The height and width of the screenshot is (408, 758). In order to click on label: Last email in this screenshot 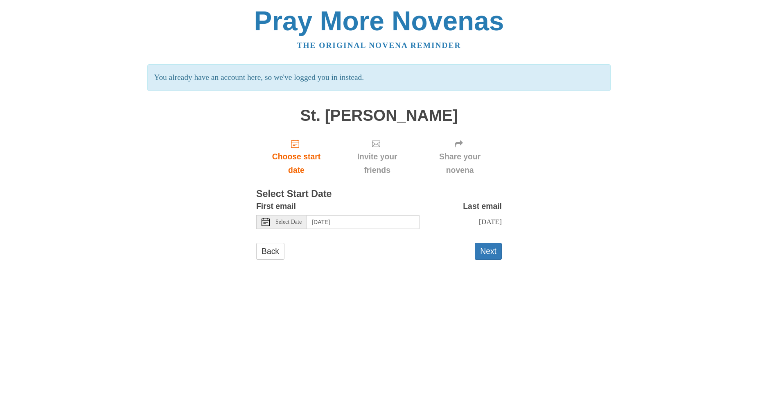, I will do `click(482, 206)`.